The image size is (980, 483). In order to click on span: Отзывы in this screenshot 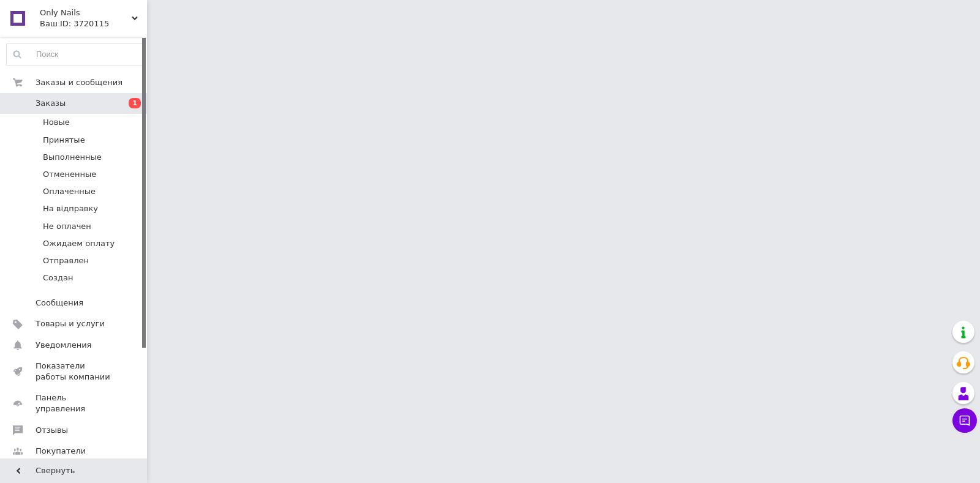, I will do `click(51, 430)`.